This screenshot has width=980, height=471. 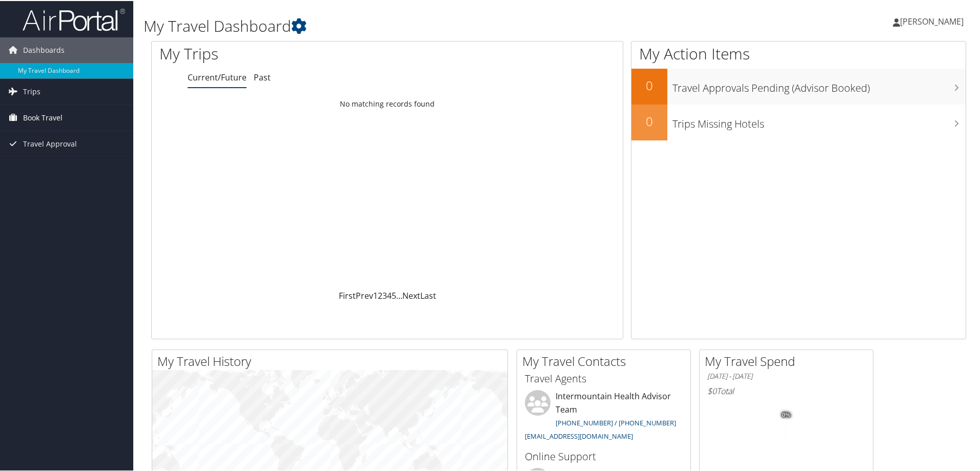 What do you see at coordinates (799, 86) in the screenshot?
I see `a: 0Travel Approvals Pending (Advisor Booked)` at bounding box center [799, 86].